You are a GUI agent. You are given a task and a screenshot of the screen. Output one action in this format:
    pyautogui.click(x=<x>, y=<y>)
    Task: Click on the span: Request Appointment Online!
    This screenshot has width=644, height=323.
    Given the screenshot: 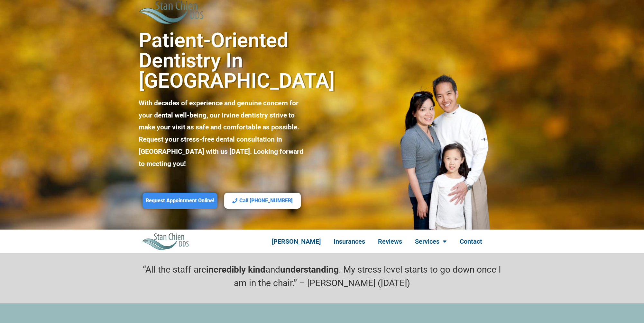 What is the action you would take?
    pyautogui.click(x=180, y=201)
    